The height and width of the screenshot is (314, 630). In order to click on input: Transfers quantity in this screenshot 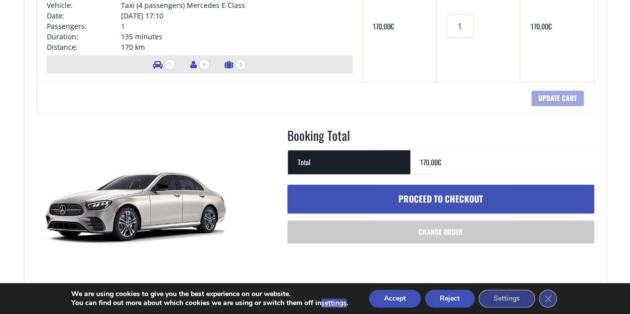, I will do `click(460, 26)`.